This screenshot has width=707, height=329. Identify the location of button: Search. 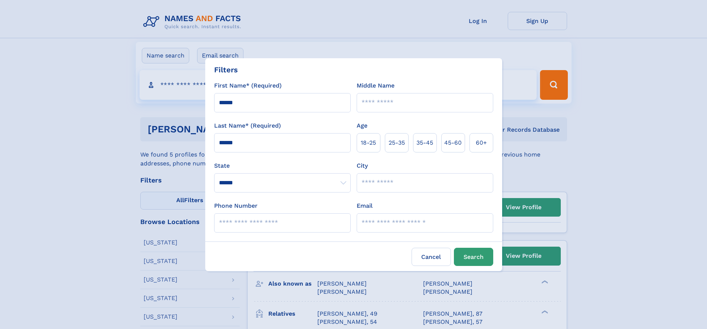
(474, 257).